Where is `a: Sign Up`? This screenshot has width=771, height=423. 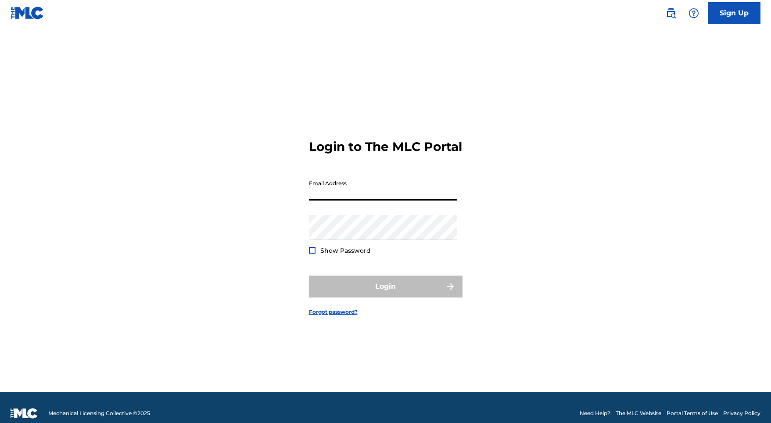 a: Sign Up is located at coordinates (734, 13).